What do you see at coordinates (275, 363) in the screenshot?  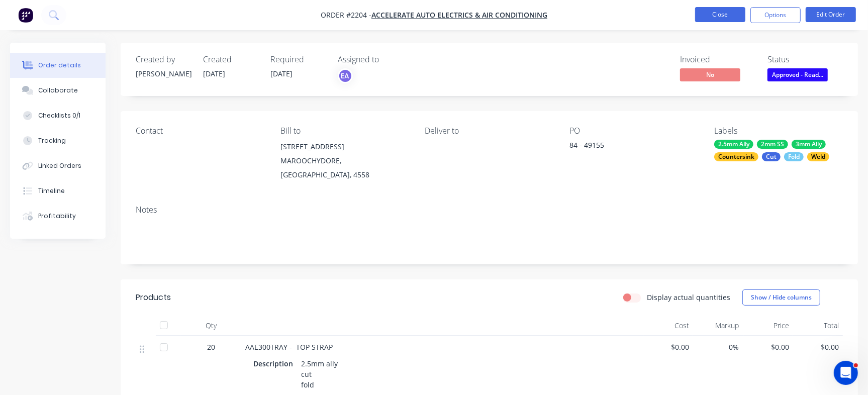 I see `div: Description` at bounding box center [275, 363].